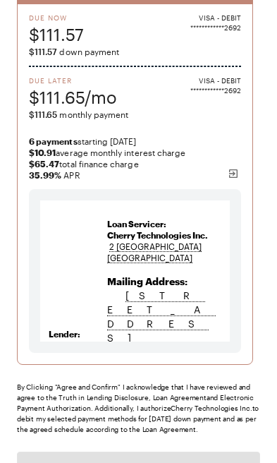 The image size is (277, 463). I want to click on strong: Lender:, so click(64, 334).